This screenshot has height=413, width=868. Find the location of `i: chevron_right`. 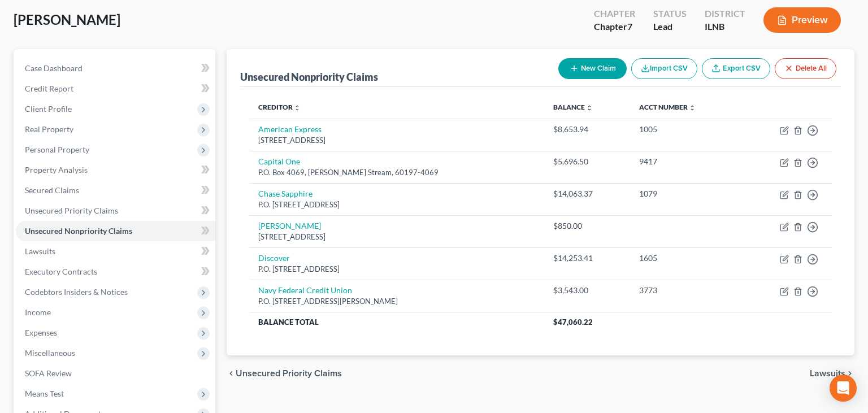

i: chevron_right is located at coordinates (850, 374).